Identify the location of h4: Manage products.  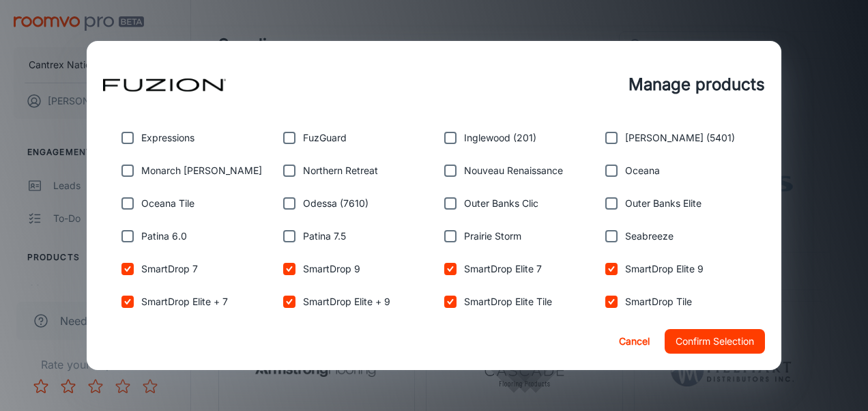
(697, 84).